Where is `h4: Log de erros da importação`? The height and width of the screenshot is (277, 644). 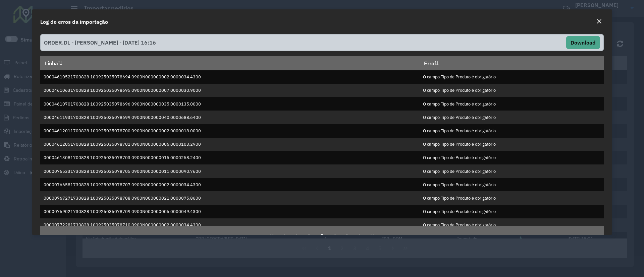 h4: Log de erros da importação is located at coordinates (74, 22).